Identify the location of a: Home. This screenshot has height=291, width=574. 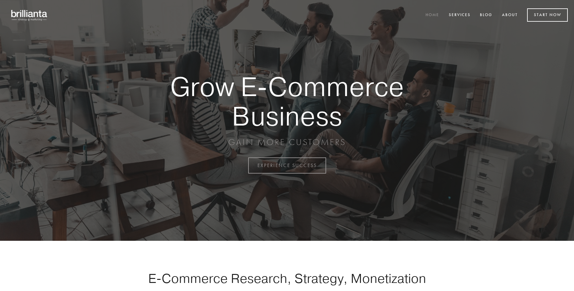
(432, 15).